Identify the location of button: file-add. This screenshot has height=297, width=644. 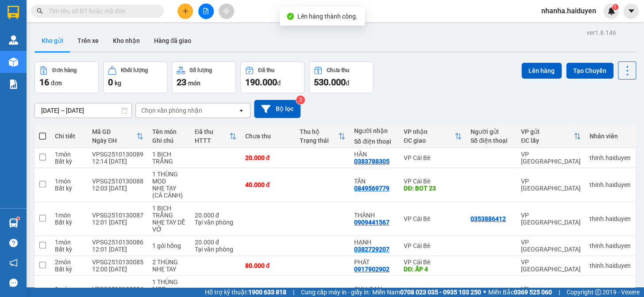
(206, 11).